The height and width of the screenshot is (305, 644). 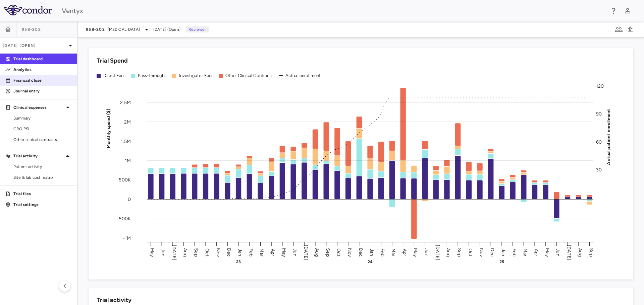 I want to click on span: CRO PSI, so click(x=42, y=129).